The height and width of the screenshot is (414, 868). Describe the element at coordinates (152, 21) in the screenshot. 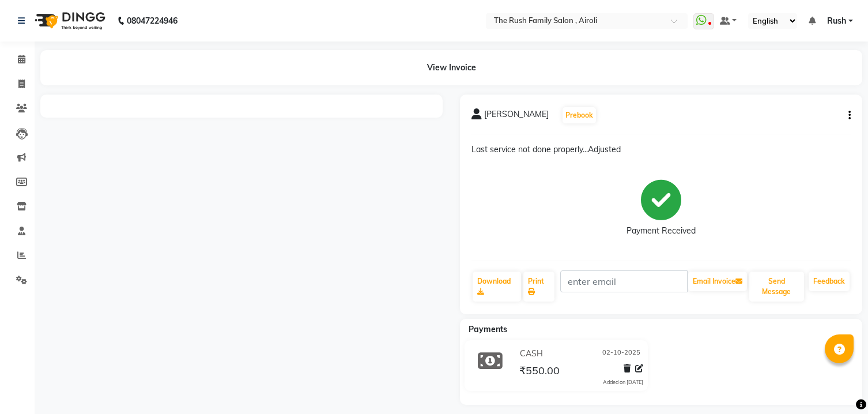

I see `b: 08047224946` at that location.